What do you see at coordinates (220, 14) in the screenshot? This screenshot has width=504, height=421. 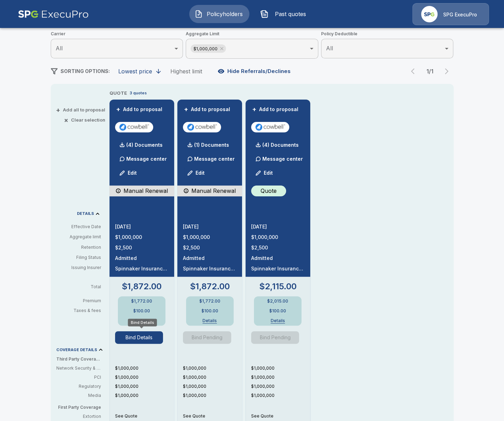 I see `button: Policyholders IconPolicyholders` at bounding box center [220, 14].